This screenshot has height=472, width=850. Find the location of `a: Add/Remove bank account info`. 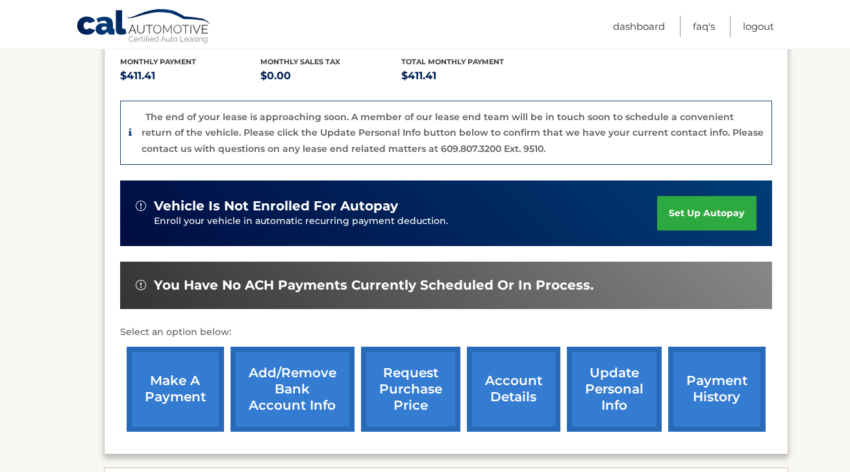

a: Add/Remove bank account info is located at coordinates (292, 389).